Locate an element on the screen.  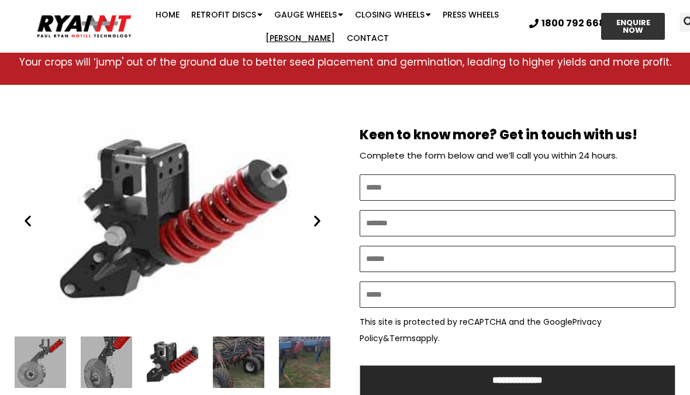
p: This site is protected by reCAPTCHA and the Google & apply. is located at coordinates (518, 330).